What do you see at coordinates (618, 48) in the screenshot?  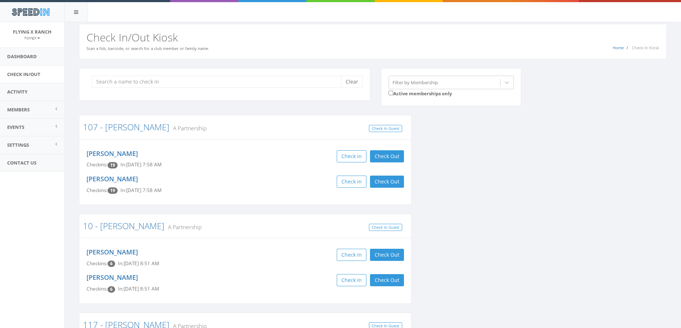 I see `a: Home` at bounding box center [618, 48].